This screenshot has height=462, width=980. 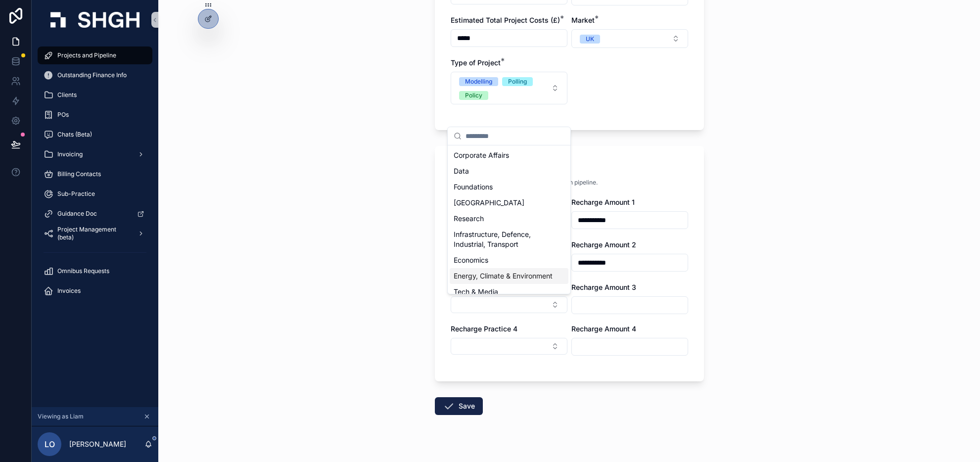 I want to click on span: LO, so click(x=49, y=444).